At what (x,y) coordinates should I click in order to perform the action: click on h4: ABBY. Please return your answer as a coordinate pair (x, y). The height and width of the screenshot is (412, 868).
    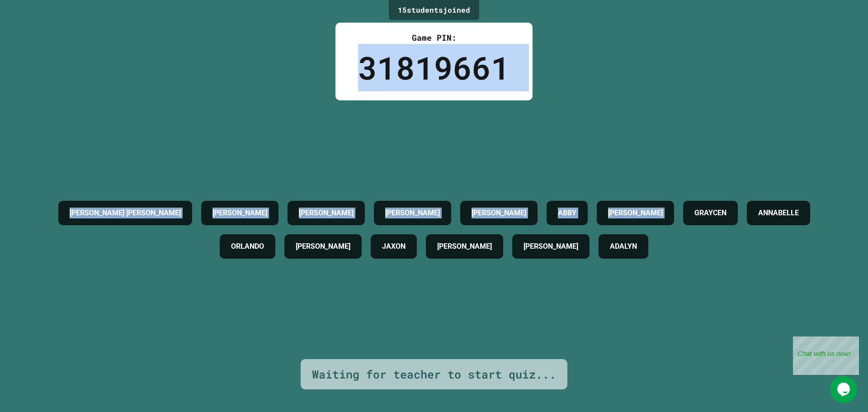
    Looking at the image, I should click on (567, 213).